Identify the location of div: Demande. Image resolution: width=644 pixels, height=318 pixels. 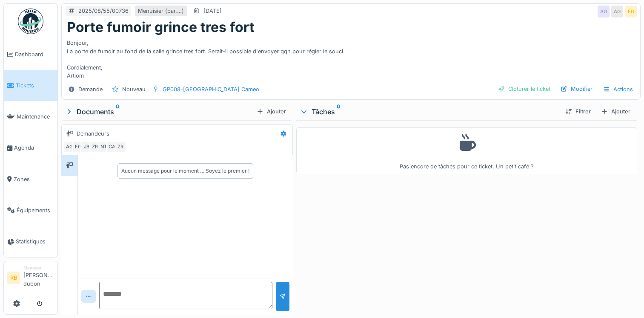
(90, 89).